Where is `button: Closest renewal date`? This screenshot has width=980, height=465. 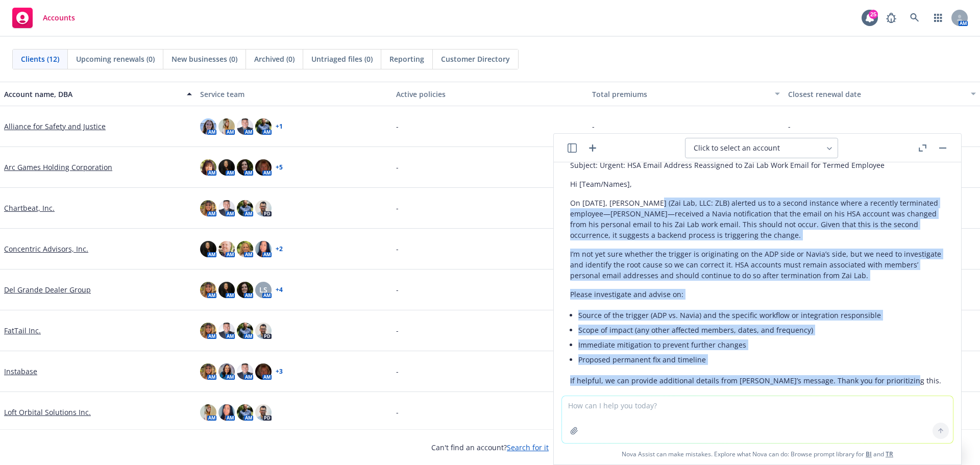 button: Closest renewal date is located at coordinates (882, 94).